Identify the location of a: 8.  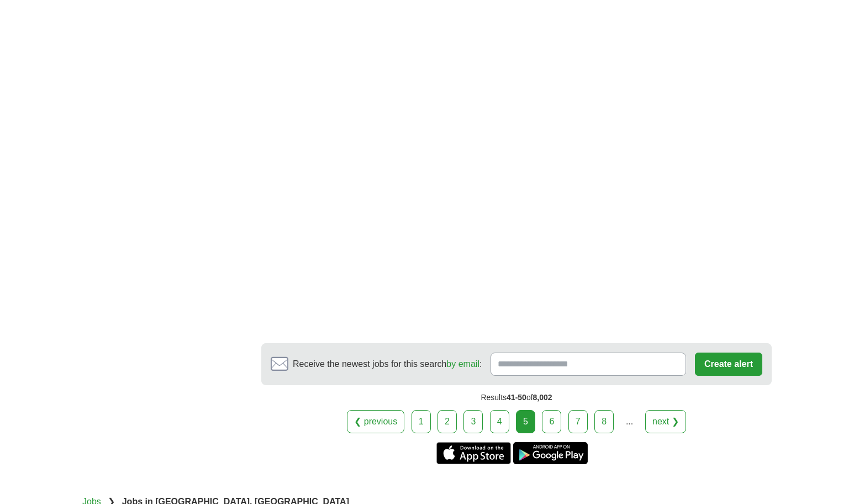
(604, 421).